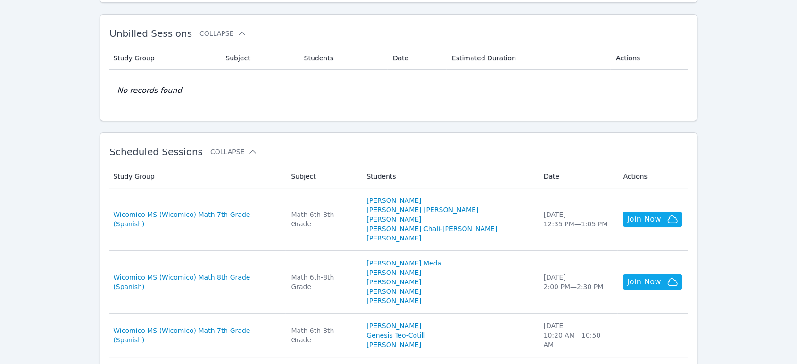 The width and height of the screenshot is (797, 364). Describe the element at coordinates (196, 282) in the screenshot. I see `span: Wicomico MS (Wicomico) Math 8th Grade (Spanish)` at that location.